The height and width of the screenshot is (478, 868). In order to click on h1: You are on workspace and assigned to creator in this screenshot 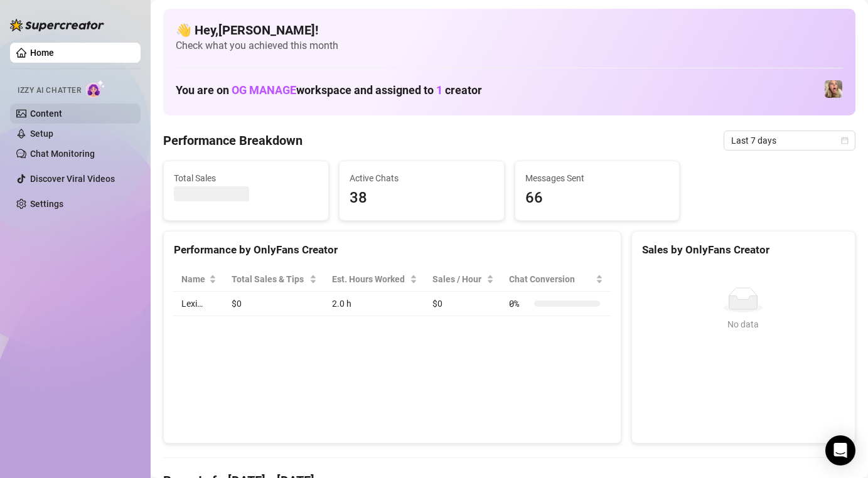, I will do `click(329, 90)`.